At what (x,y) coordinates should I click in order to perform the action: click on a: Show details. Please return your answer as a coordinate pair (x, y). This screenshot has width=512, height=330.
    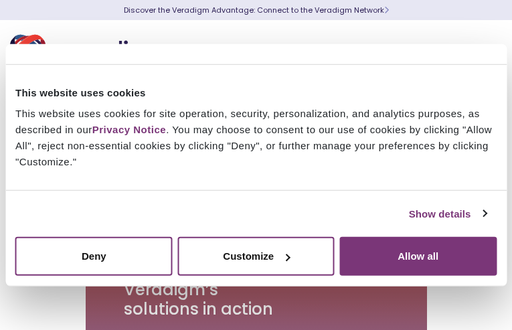
    Looking at the image, I should click on (448, 214).